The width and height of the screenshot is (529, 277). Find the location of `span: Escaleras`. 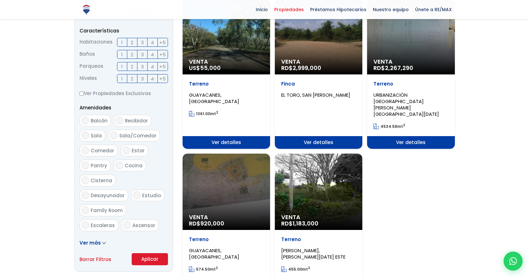

span: Escaleras is located at coordinates (103, 225).